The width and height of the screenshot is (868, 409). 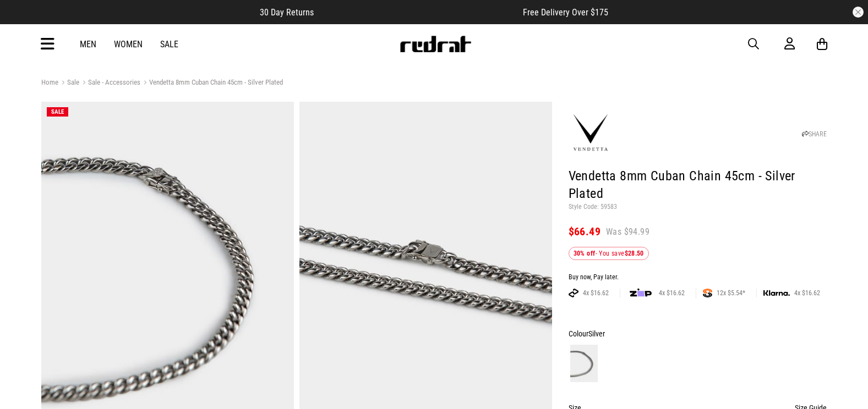 I want to click on span: Silver, so click(x=597, y=334).